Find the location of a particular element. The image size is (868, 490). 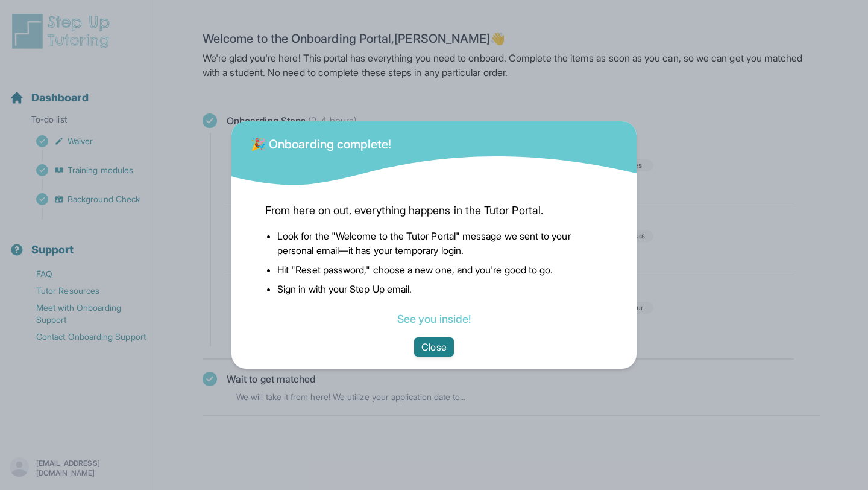

a: See you inside! is located at coordinates (434, 319).